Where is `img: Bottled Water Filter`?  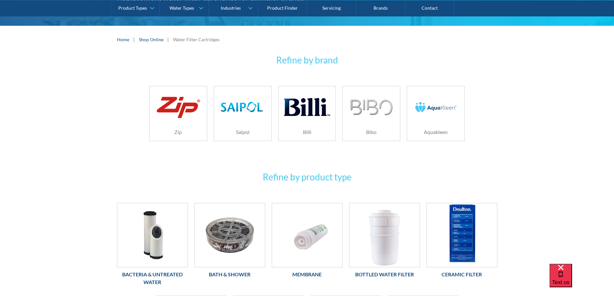 img: Bottled Water Filter is located at coordinates (384, 235).